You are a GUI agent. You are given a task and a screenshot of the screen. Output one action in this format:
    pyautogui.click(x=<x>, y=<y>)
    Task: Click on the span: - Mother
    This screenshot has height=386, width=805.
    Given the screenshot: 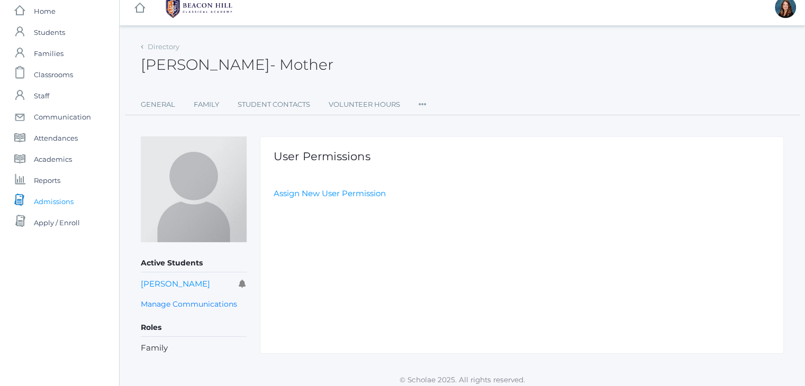 What is the action you would take?
    pyautogui.click(x=302, y=65)
    